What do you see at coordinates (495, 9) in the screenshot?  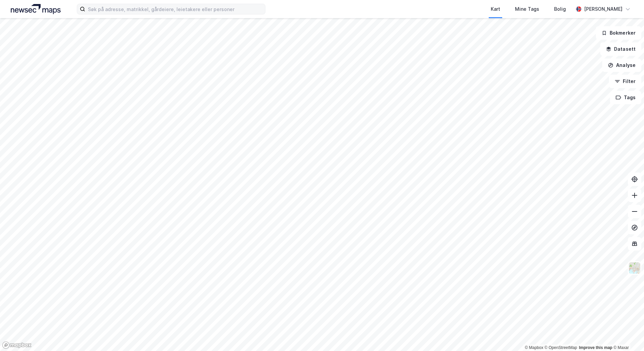 I see `div: Kart` at bounding box center [495, 9].